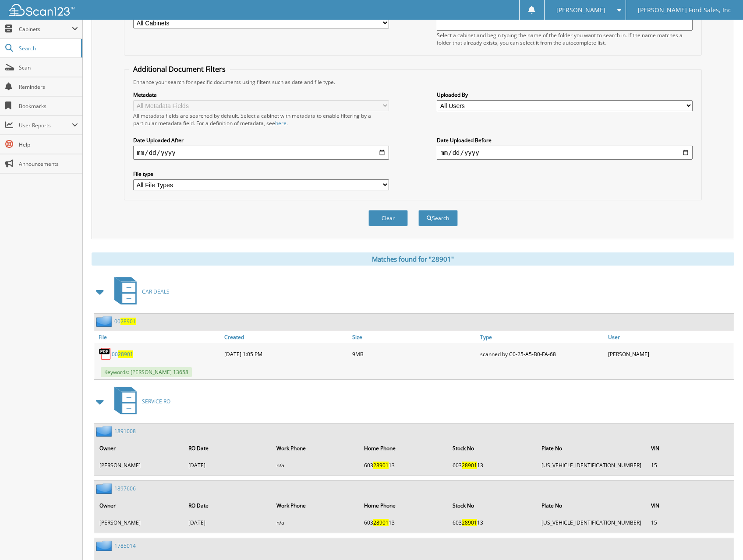 The image size is (743, 560). What do you see at coordinates (388, 218) in the screenshot?
I see `button: Clear` at bounding box center [388, 218].